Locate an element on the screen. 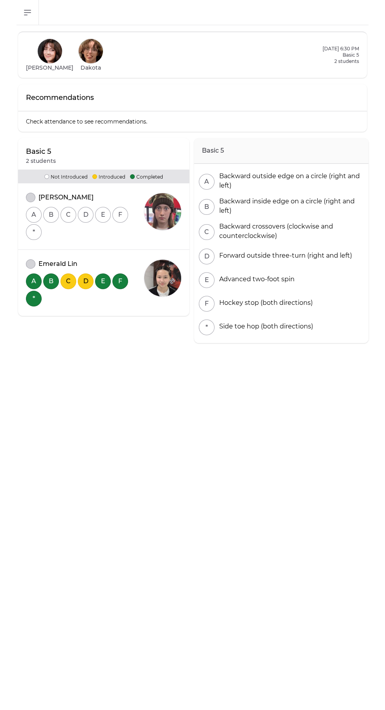 The width and height of the screenshot is (385, 710). div: Advanced two-foot spin is located at coordinates (256, 279).